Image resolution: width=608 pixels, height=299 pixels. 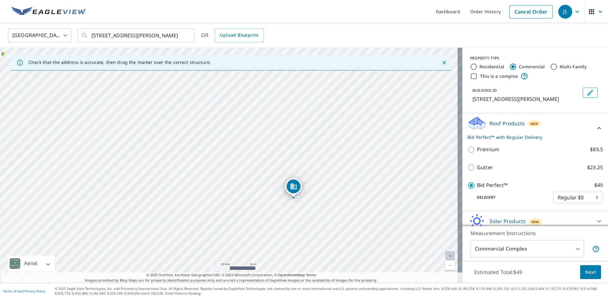 What do you see at coordinates (565, 12) in the screenshot?
I see `div: JS` at bounding box center [565, 12].